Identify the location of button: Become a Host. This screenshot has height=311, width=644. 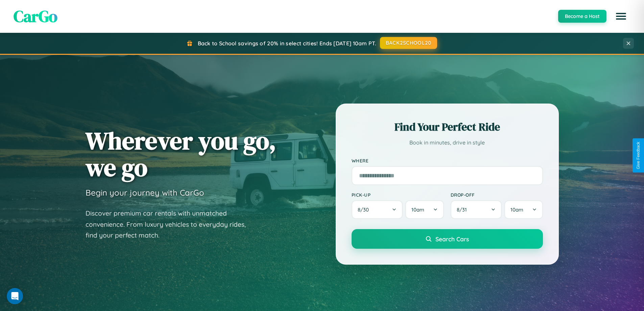
(582, 16).